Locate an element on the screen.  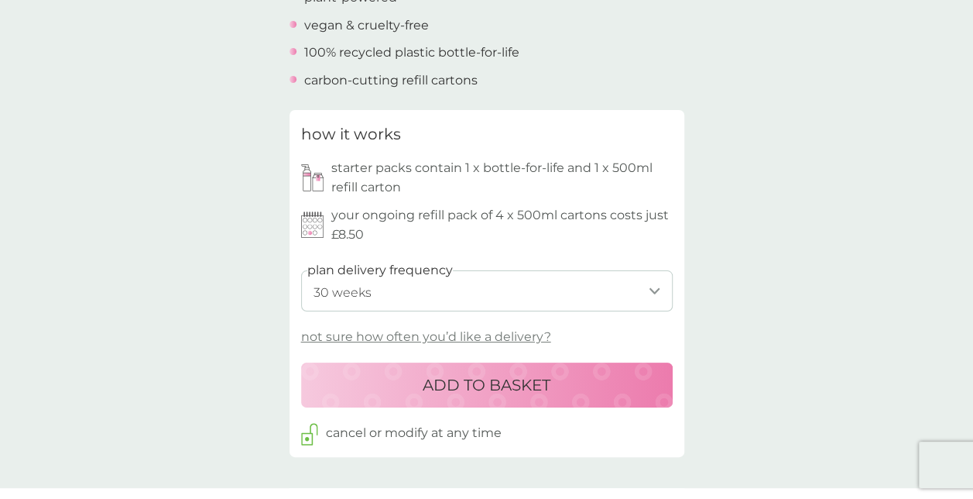
p: ADD TO BASKET is located at coordinates (486, 385).